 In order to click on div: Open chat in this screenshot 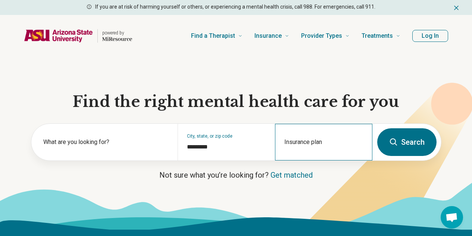, I will do `click(452, 217)`.